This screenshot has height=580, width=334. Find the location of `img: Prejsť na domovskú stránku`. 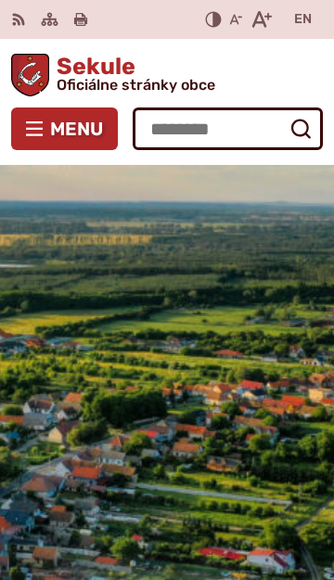

img: Prejsť na domovskú stránku is located at coordinates (30, 75).